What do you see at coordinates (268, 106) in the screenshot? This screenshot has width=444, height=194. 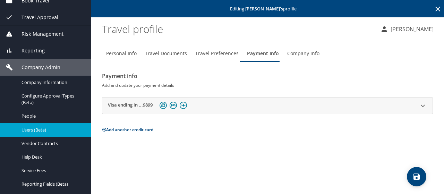 I see `div: Visa ending in ...9899` at bounding box center [268, 106].